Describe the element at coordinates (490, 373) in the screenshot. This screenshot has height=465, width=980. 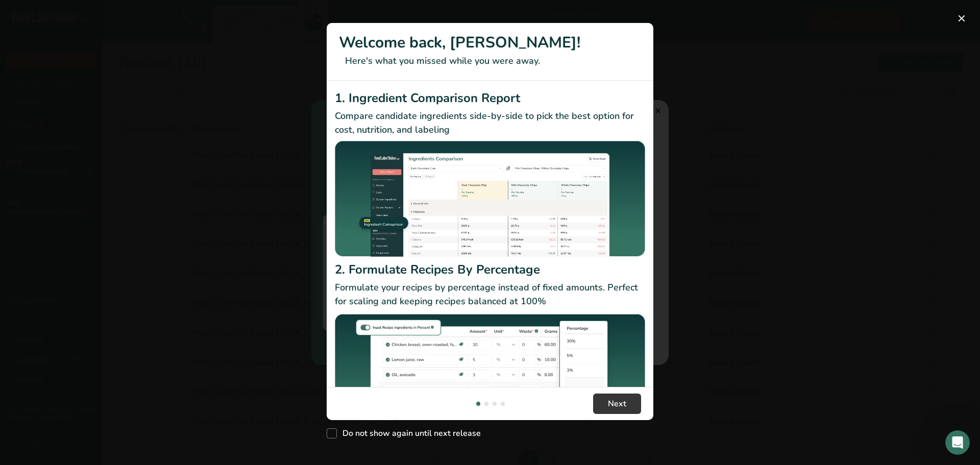
I see `img: Formulate Recipes By Percentage` at that location.